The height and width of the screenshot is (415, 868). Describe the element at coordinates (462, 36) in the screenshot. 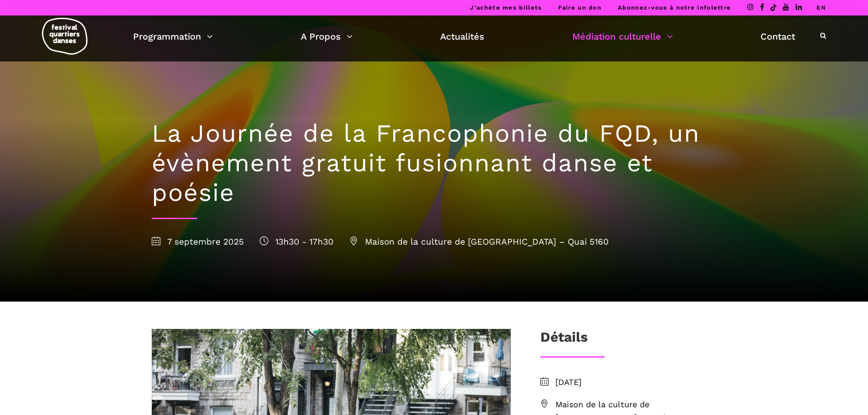

I see `a: Actualités` at that location.